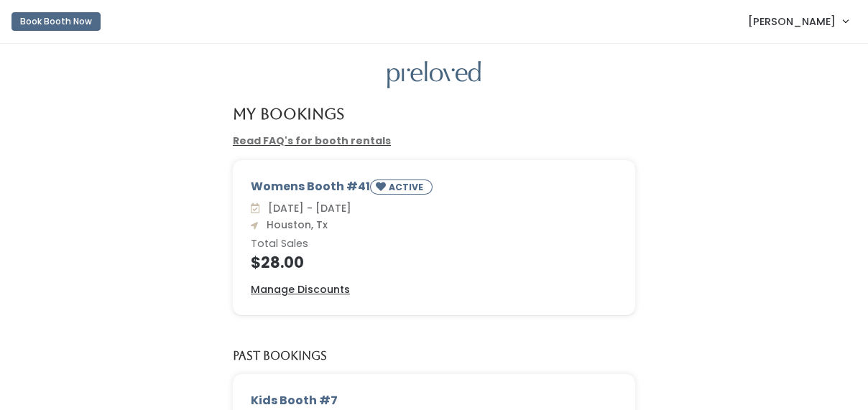 Image resolution: width=868 pixels, height=410 pixels. I want to click on div: Kids Booth #7, so click(434, 400).